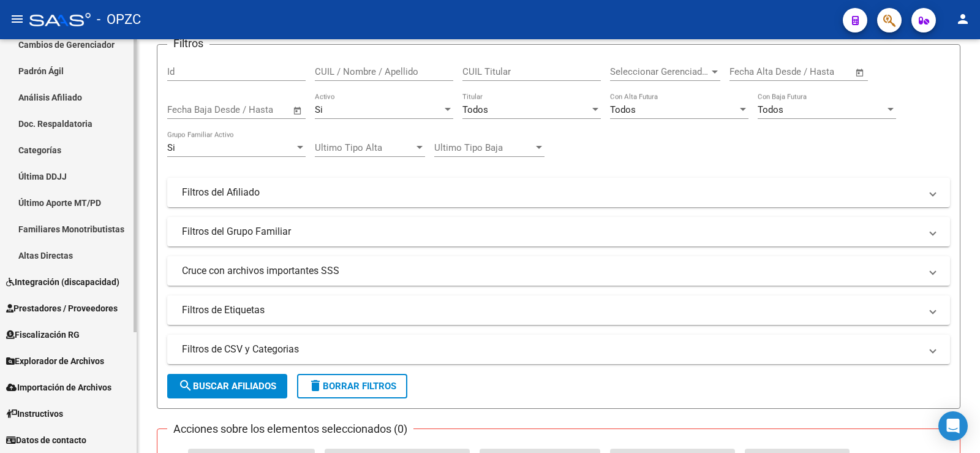 The width and height of the screenshot is (980, 453). Describe the element at coordinates (559, 271) in the screenshot. I see `mat-expansion-panel-header: Cruce con archivos importantes SSS` at that location.